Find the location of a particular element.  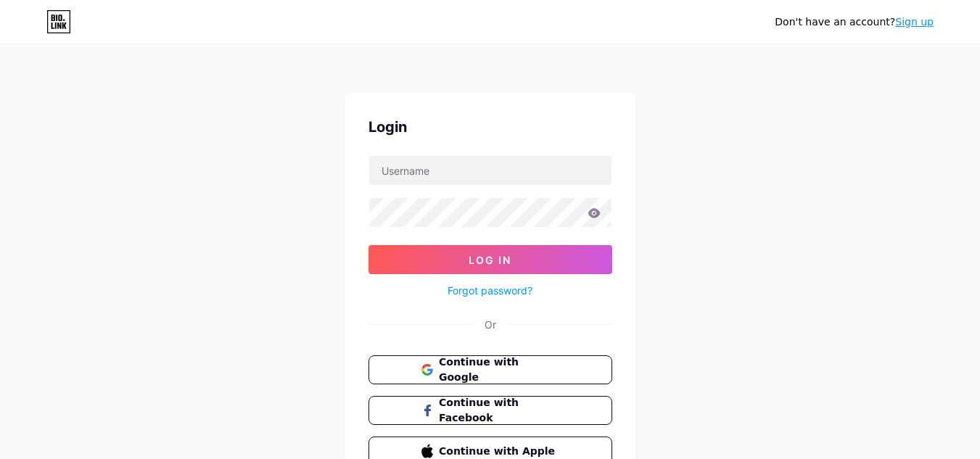

div: Or is located at coordinates (490, 324).